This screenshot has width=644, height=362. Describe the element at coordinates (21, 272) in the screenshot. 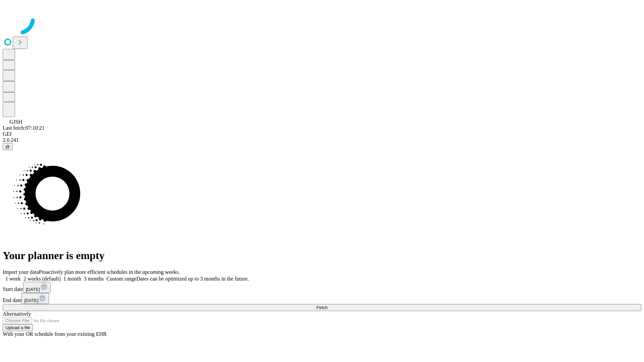

I see `span: Import your data` at that location.